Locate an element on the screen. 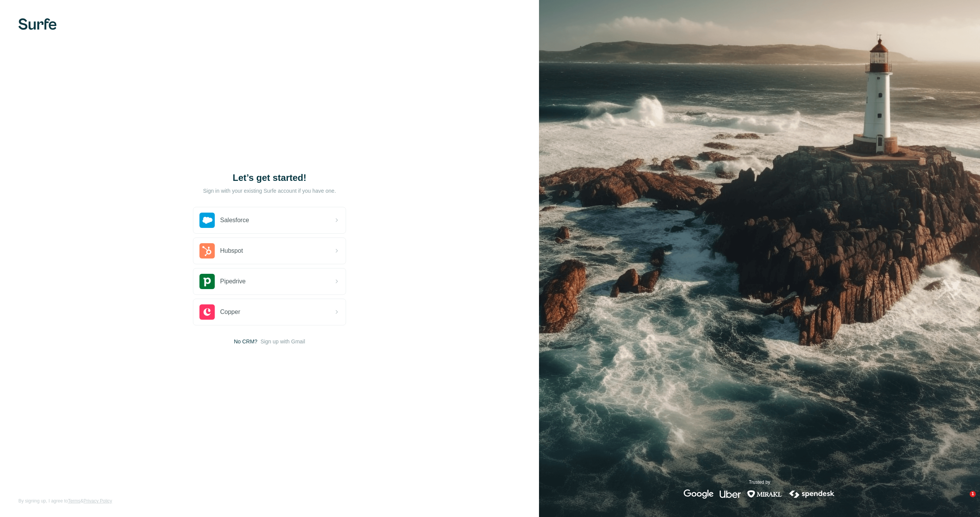 This screenshot has height=517, width=980. span: 1 is located at coordinates (973, 494).